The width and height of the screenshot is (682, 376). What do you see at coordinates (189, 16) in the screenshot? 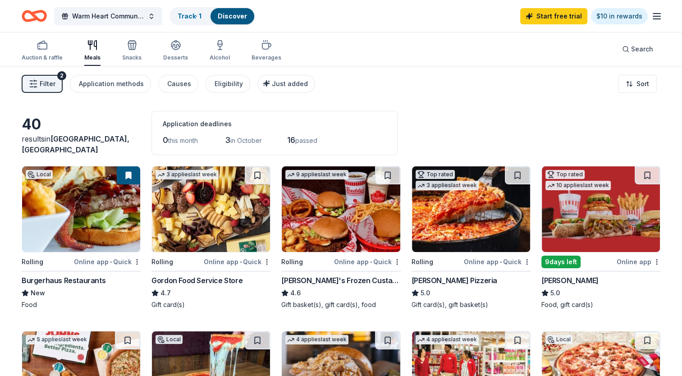
I see `a: Track· 1` at bounding box center [189, 16].